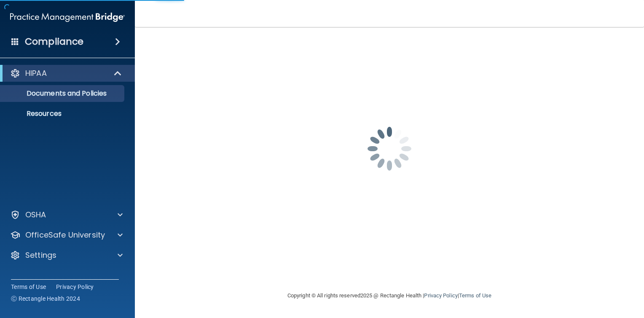  Describe the element at coordinates (66, 215) in the screenshot. I see `a: OSHA` at that location.